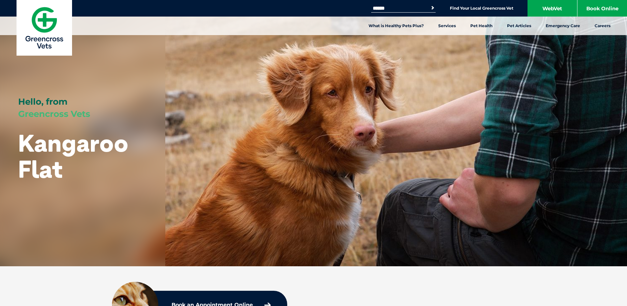 The image size is (627, 306). Describe the element at coordinates (396, 26) in the screenshot. I see `a: What is Healthy Pets Plus?` at that location.